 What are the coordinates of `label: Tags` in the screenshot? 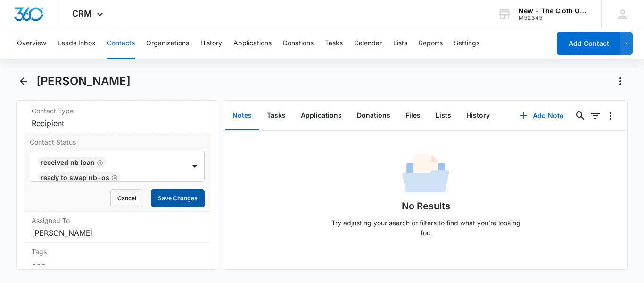 It's located at (117, 251).